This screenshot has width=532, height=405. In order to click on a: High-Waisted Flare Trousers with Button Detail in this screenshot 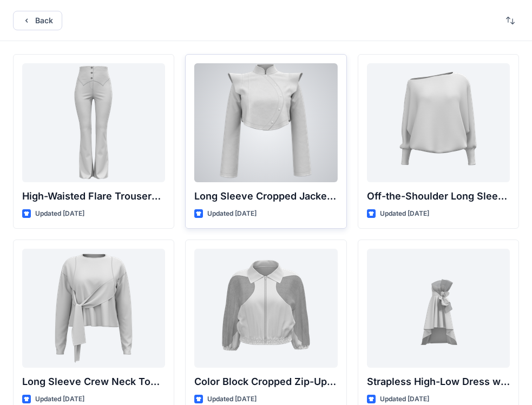, I will do `click(93, 123)`.